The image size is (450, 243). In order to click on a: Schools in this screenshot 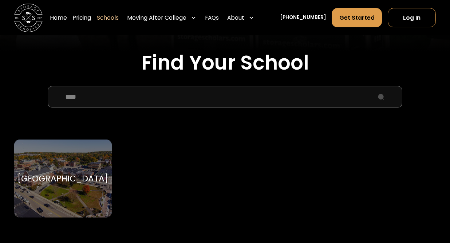, I will do `click(108, 17)`.